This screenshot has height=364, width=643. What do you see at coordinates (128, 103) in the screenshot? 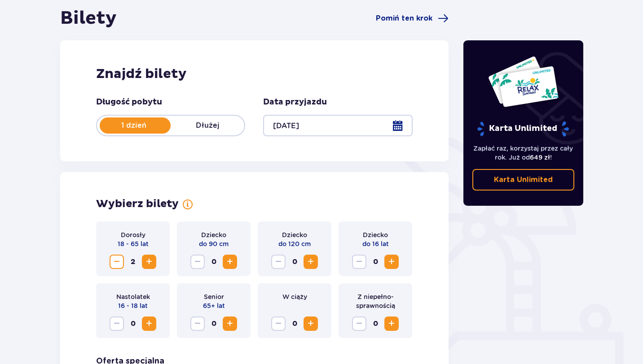
I see `p: Długość pobytu` at bounding box center [128, 103].